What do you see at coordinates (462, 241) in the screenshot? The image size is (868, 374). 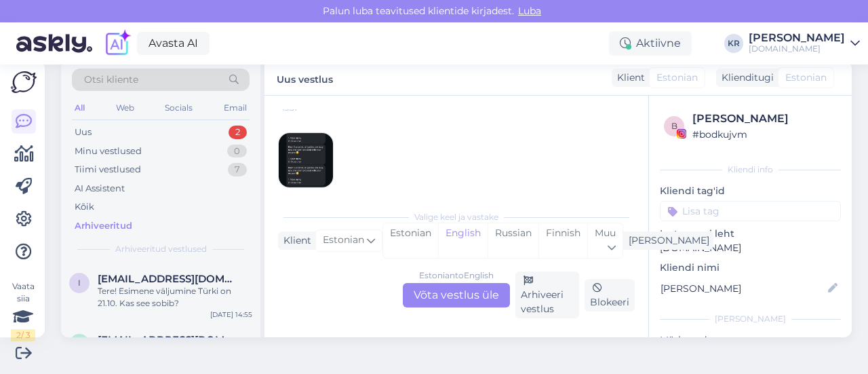 I see `div: English` at bounding box center [462, 241].